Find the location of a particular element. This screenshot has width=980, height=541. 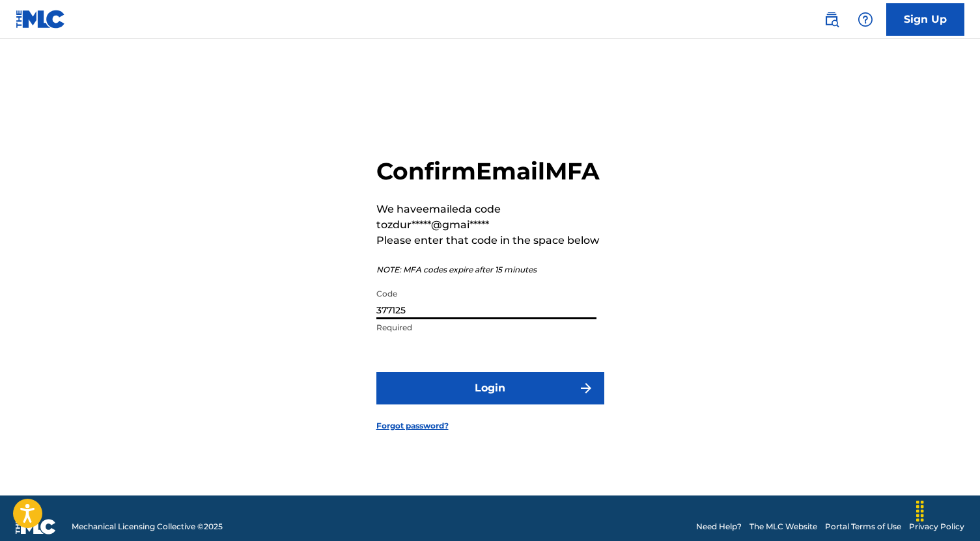

p: Required is located at coordinates (486, 328).